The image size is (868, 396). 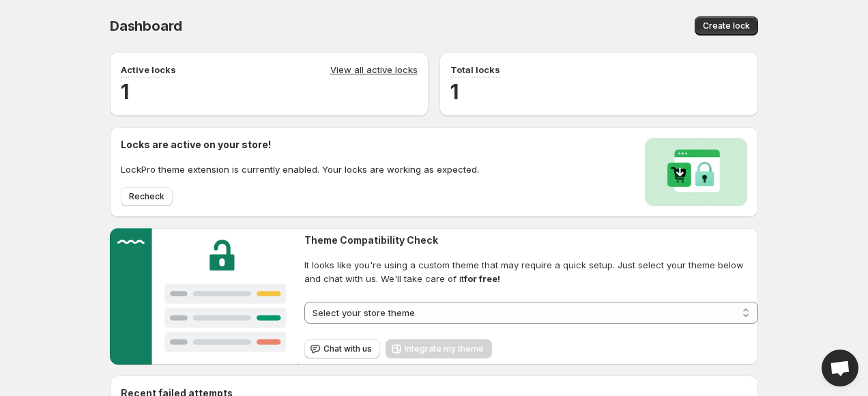 What do you see at coordinates (531, 272) in the screenshot?
I see `span: It looks like you're using a custom theme that may require a quick setup. Just select your theme ...` at bounding box center [531, 272].